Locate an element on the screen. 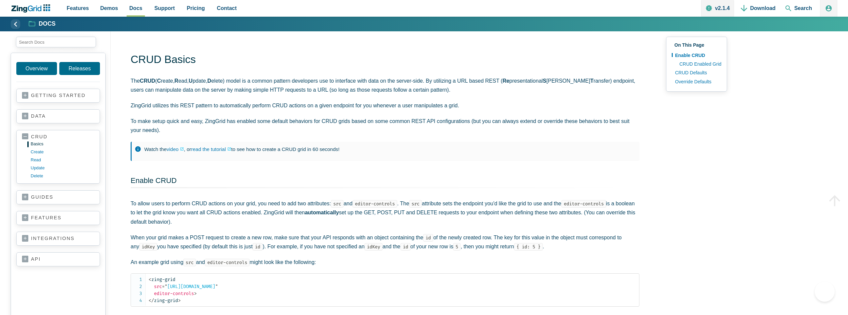  span: src is located at coordinates (158, 286).